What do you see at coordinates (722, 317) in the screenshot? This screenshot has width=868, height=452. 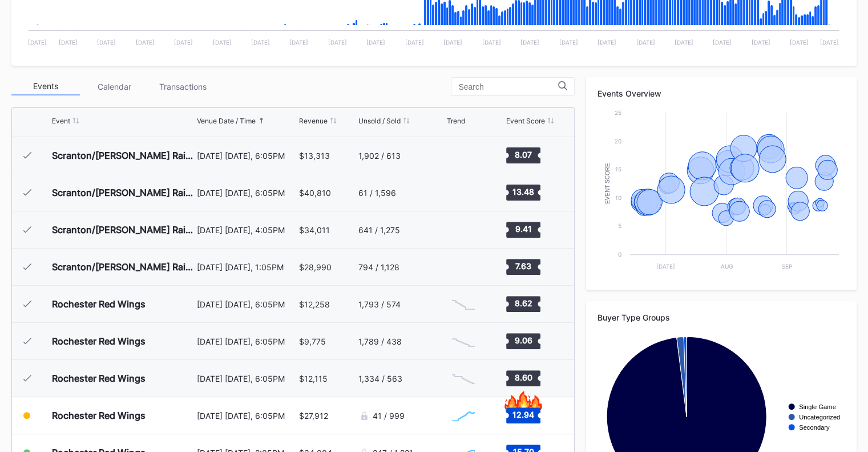 I see `div: Buyer Type Groups` at bounding box center [722, 317].